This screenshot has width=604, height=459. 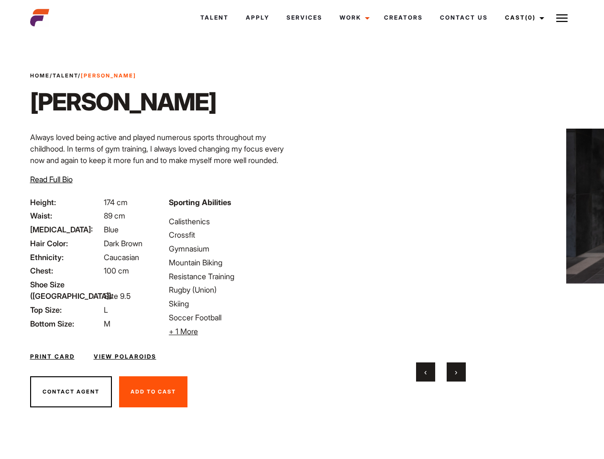 What do you see at coordinates (66, 257) in the screenshot?
I see `span: Ethnicity:` at bounding box center [66, 257].